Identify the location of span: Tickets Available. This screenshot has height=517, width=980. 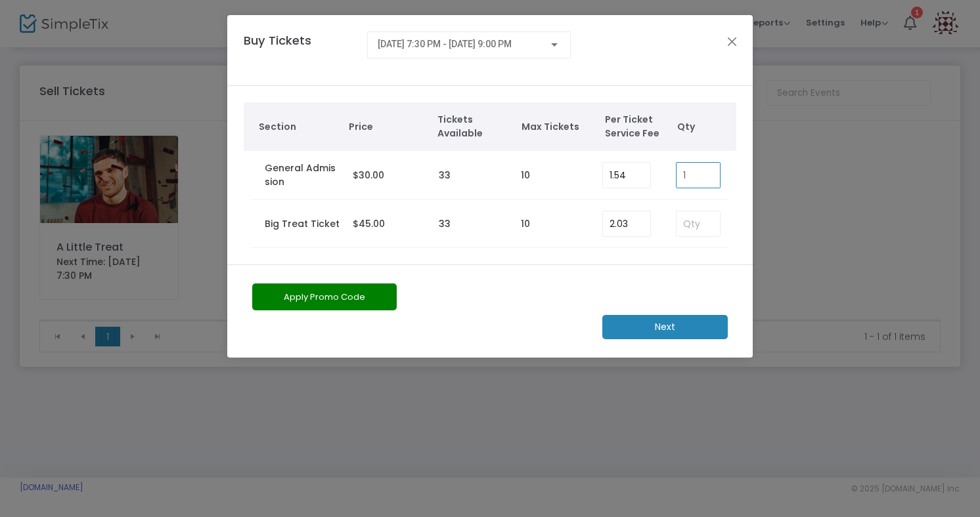
(472, 127).